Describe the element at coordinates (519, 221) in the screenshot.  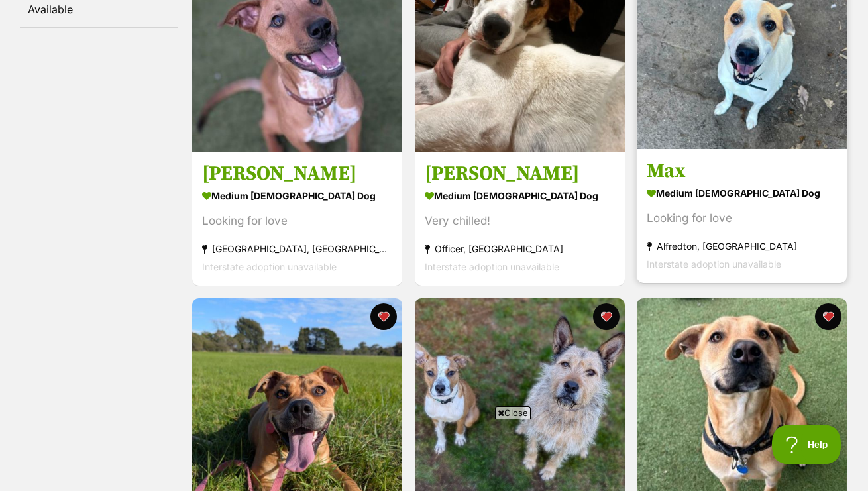
I see `div: Very chilled!` at that location.